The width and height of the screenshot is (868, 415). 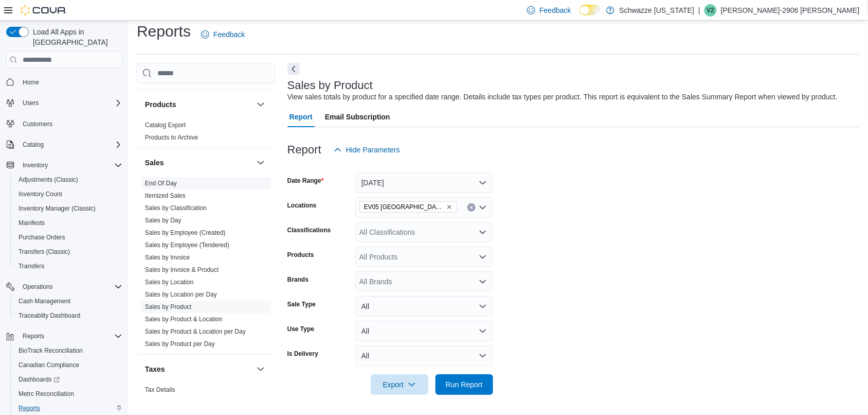 I want to click on button: Sales, so click(x=261, y=163).